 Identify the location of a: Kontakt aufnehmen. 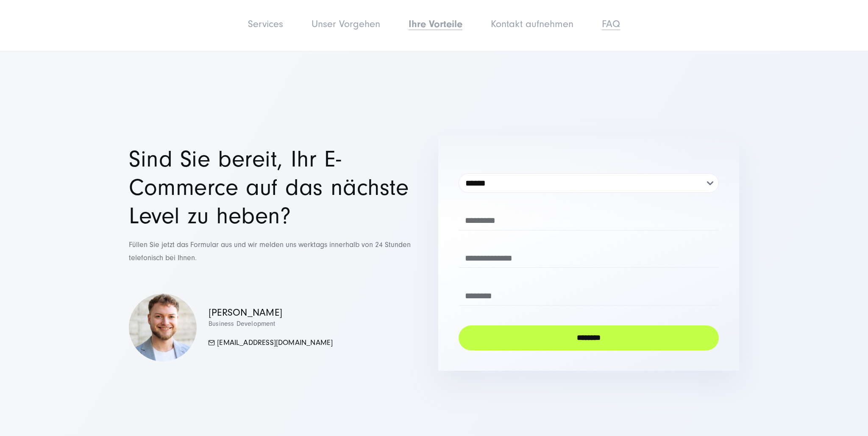
(532, 24).